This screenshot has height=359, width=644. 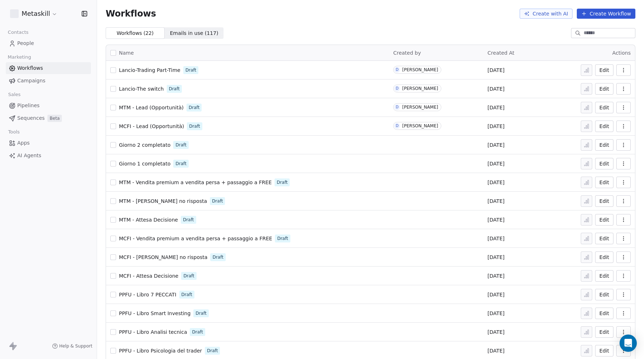 I want to click on span: People, so click(x=25, y=43).